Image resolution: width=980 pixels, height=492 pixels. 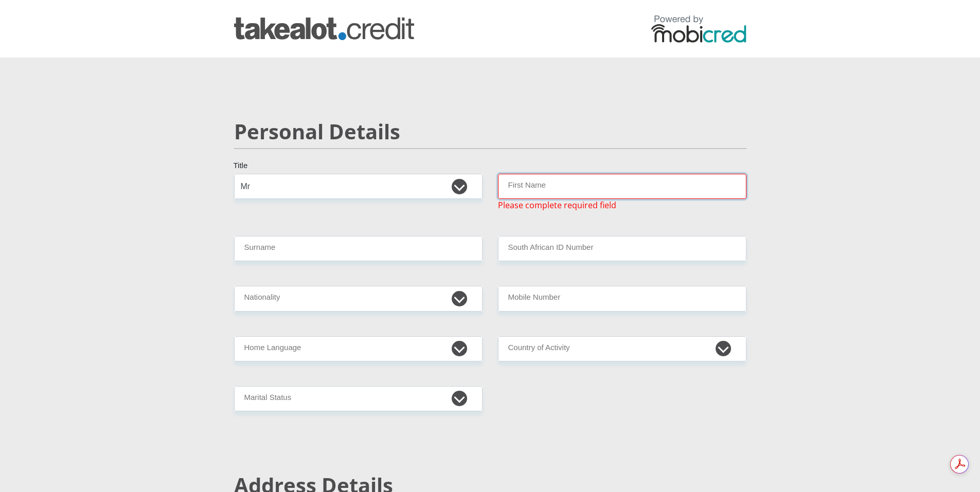 What do you see at coordinates (622, 186) in the screenshot?
I see `input: First Name` at bounding box center [622, 186].